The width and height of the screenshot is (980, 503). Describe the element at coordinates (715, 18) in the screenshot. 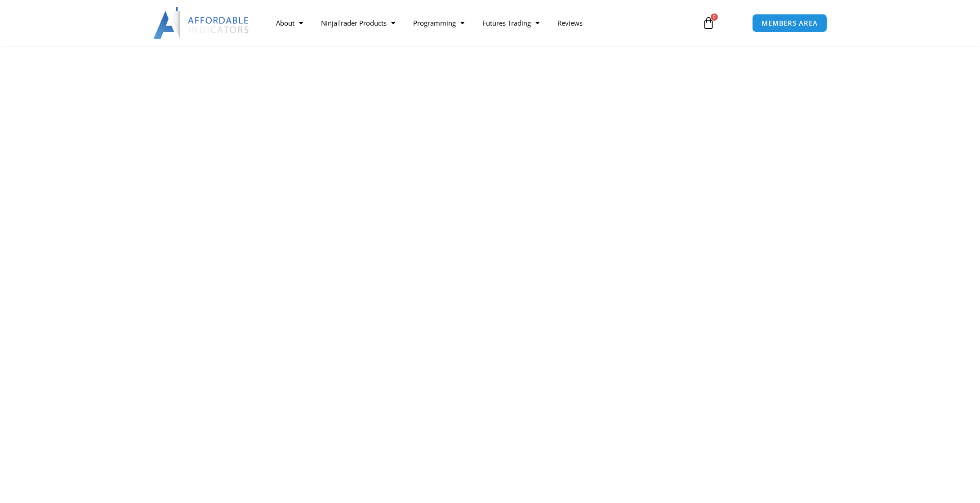

I see `span: 0` at that location.